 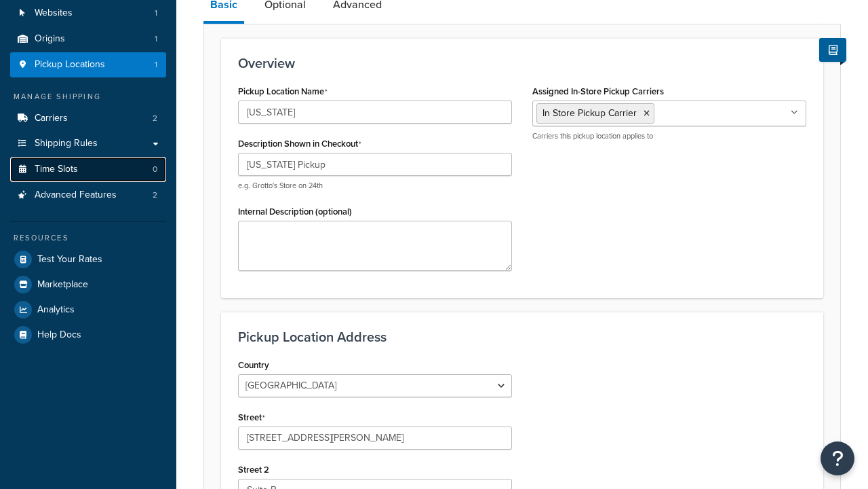 What do you see at coordinates (76, 195) in the screenshot?
I see `span: Advanced Features` at bounding box center [76, 195].